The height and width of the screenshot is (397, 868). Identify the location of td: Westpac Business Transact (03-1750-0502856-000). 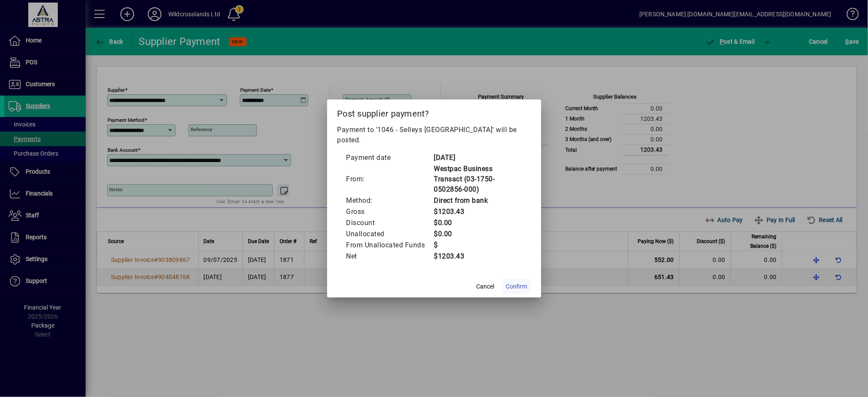
(478, 179).